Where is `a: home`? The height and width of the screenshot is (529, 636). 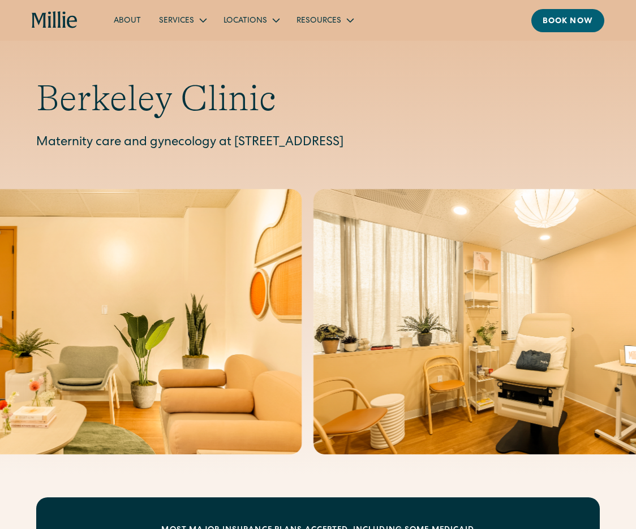
a: home is located at coordinates (54, 20).